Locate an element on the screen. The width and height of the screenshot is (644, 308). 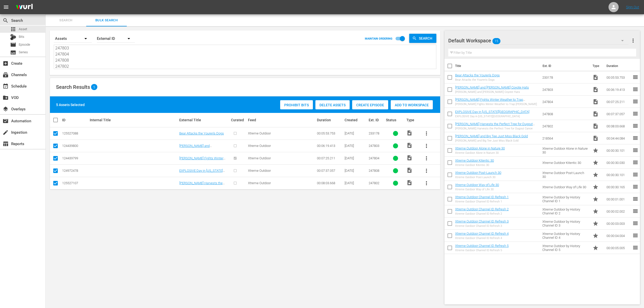
span: 5 is located at coordinates (94, 87).